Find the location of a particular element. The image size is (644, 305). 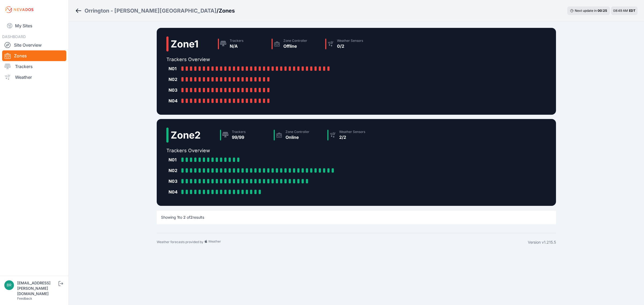

a: My Sites is located at coordinates (34, 26).